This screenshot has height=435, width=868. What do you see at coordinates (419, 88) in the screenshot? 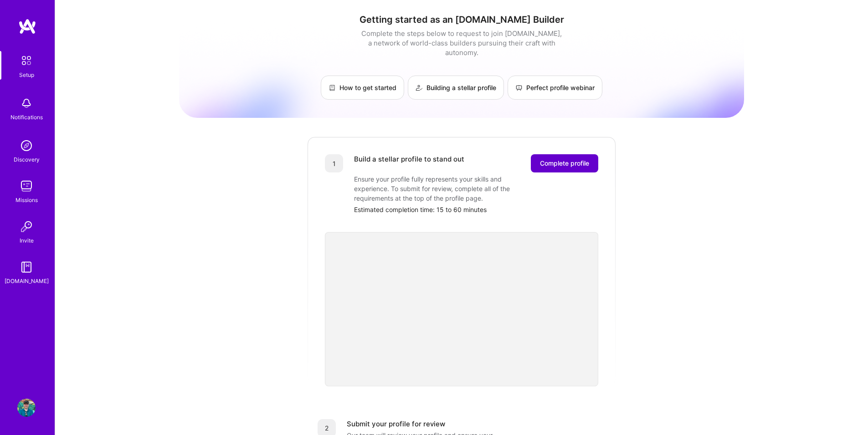
I see `img: Building a stellar profile` at bounding box center [419, 88].